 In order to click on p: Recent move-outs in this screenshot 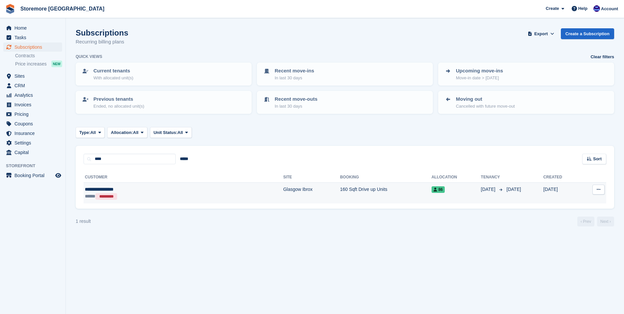, I will do `click(296, 99)`.